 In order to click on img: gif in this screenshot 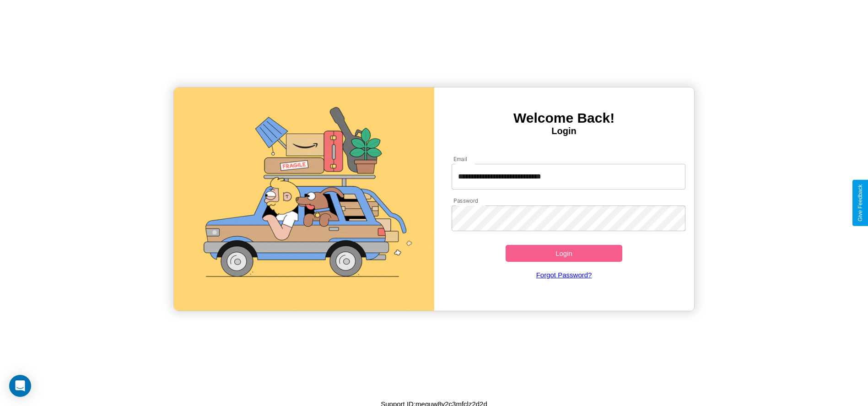, I will do `click(304, 199)`.